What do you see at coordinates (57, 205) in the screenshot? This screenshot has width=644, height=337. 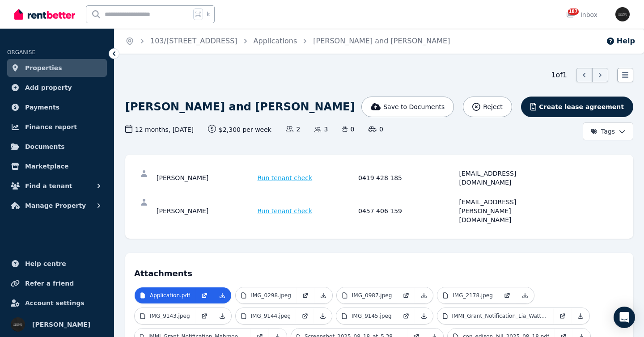 I see `button: Manage Property` at bounding box center [57, 205].